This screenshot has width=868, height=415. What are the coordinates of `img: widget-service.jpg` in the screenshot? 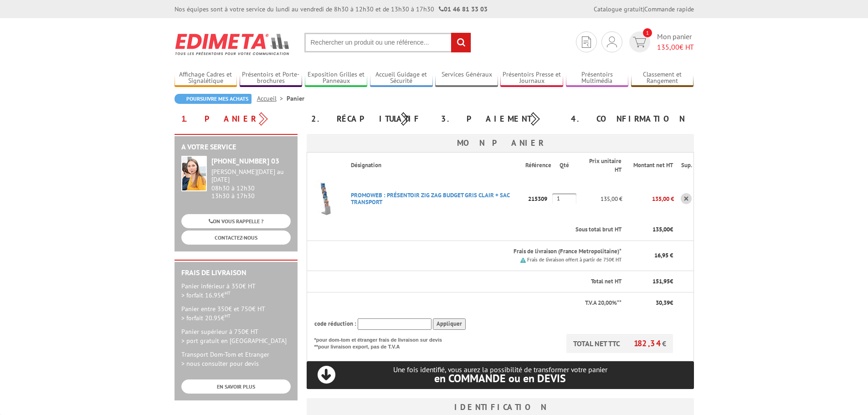 It's located at (194, 174).